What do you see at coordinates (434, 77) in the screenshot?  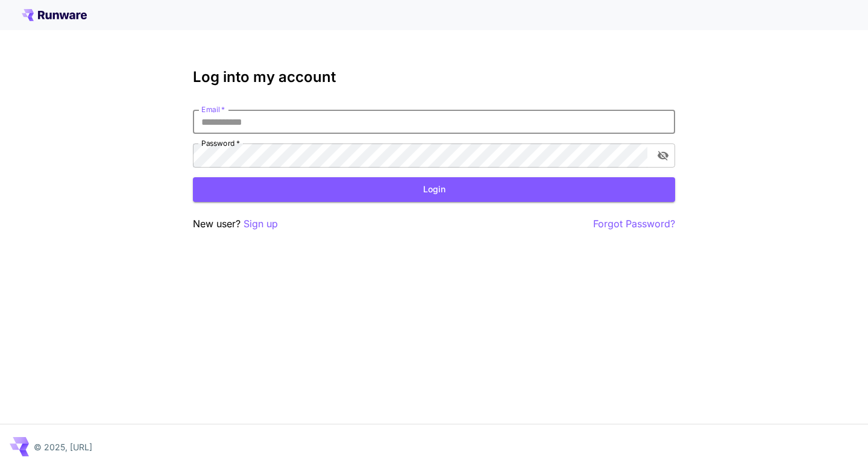 I see `h3: Log into my account` at bounding box center [434, 77].